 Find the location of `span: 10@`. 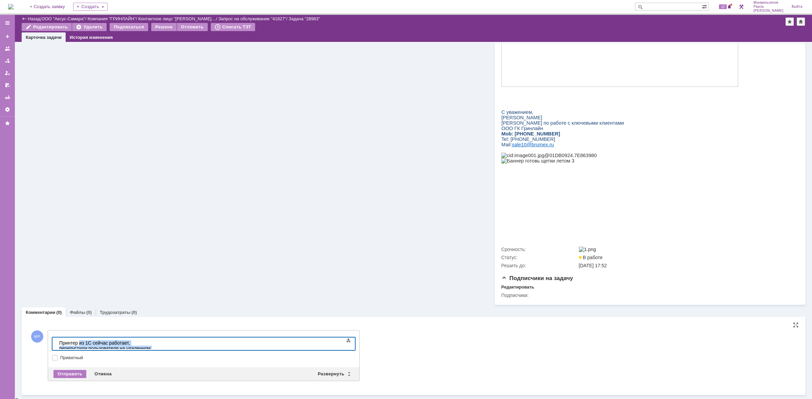

span: 10@ is located at coordinates (25, 213).